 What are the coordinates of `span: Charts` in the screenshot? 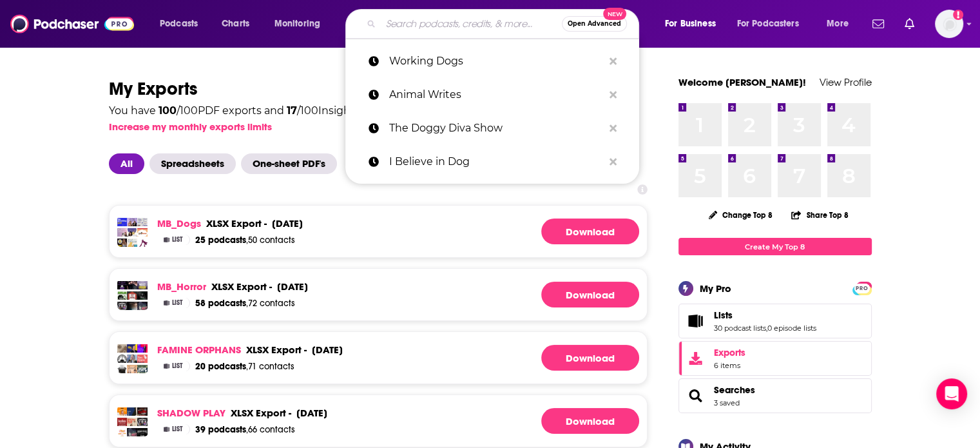 It's located at (236, 24).